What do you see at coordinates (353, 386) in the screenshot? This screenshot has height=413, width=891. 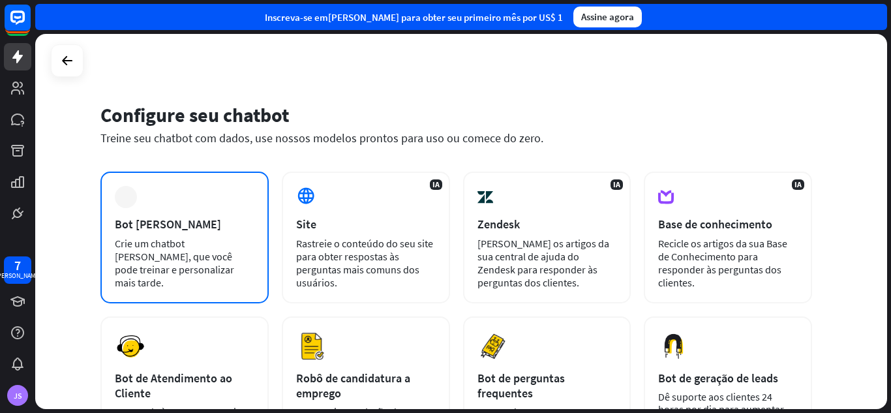 I see `font: Robô de candidatura a emprego` at bounding box center [353, 386].